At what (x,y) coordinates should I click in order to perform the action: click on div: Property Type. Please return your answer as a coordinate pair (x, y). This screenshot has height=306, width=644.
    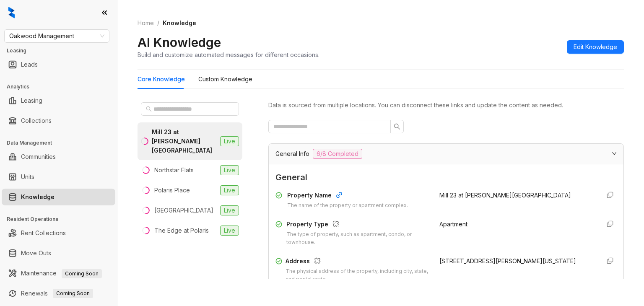
    Looking at the image, I should click on (357, 225).